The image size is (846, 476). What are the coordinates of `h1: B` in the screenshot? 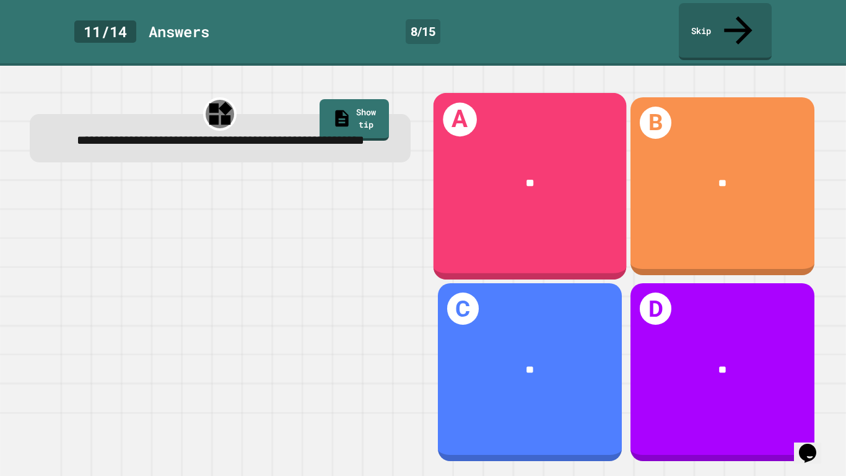 It's located at (656, 123).